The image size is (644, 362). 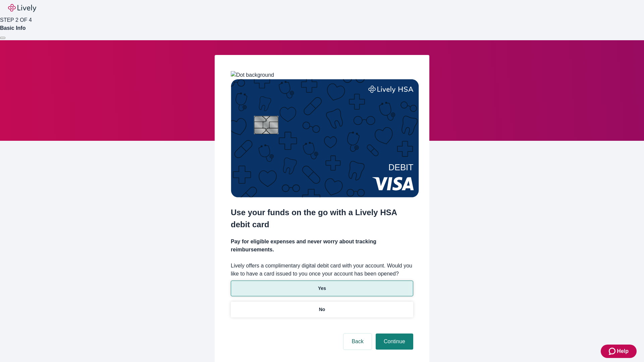 I want to click on svg: Zendesk support icon, so click(x=613, y=351).